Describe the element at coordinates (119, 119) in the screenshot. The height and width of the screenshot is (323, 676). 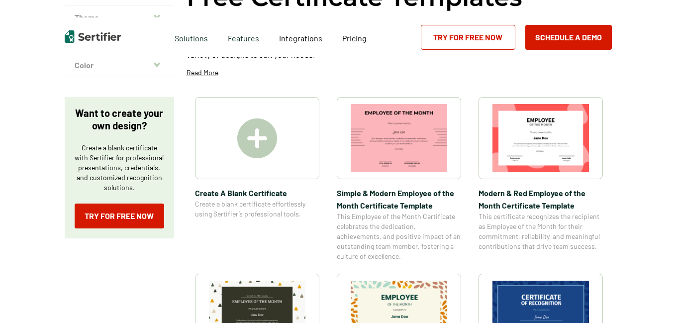
I see `p: Want to create your own design?` at that location.